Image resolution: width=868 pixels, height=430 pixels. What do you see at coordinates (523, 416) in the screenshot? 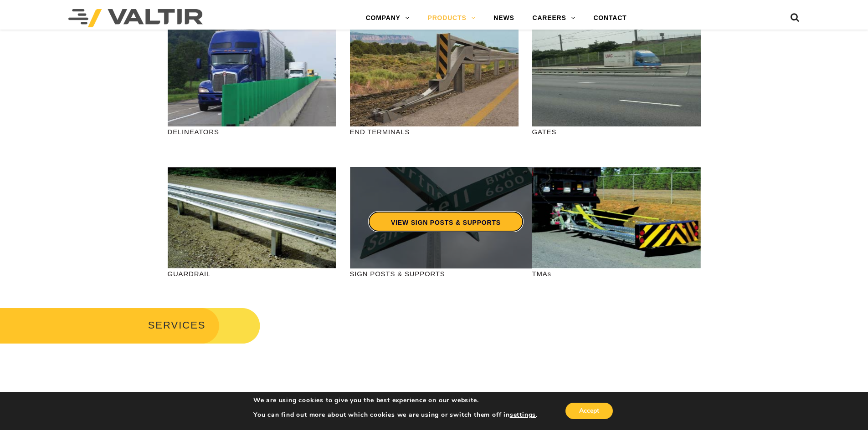
I see `button: settings` at bounding box center [523, 416].